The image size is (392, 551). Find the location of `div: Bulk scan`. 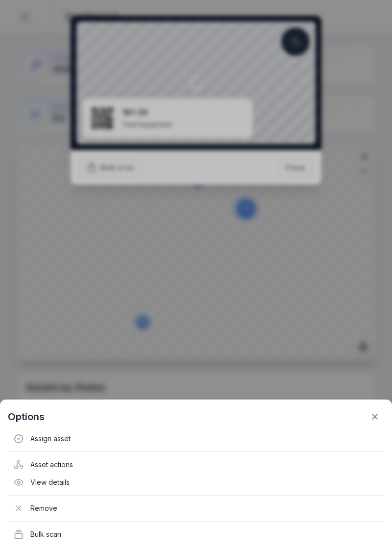

div: Bulk scan is located at coordinates (196, 534).